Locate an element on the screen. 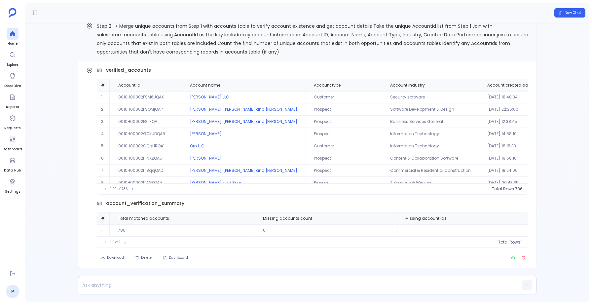 The height and width of the screenshot is (305, 592). span: Missing account ids is located at coordinates (426, 218).